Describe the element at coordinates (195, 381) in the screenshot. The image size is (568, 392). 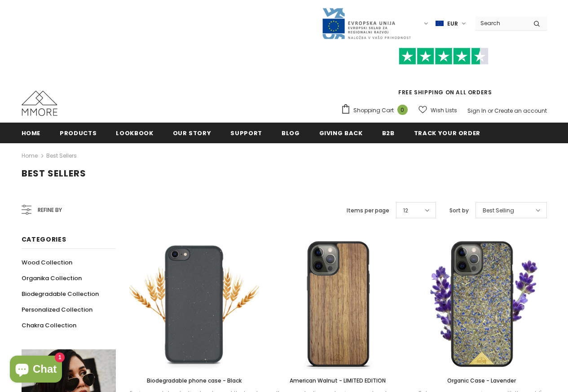
I see `a: Biodegradable phone case - Black` at that location.